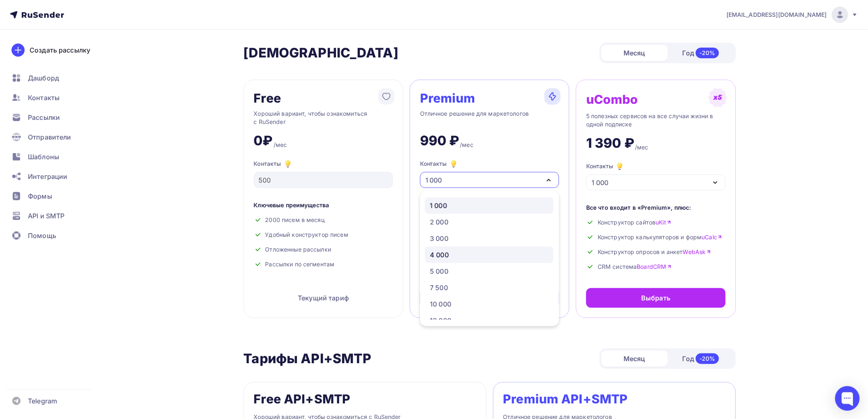 Image resolution: width=868 pixels, height=419 pixels. I want to click on div: 2000 писем в месяц, so click(323, 220).